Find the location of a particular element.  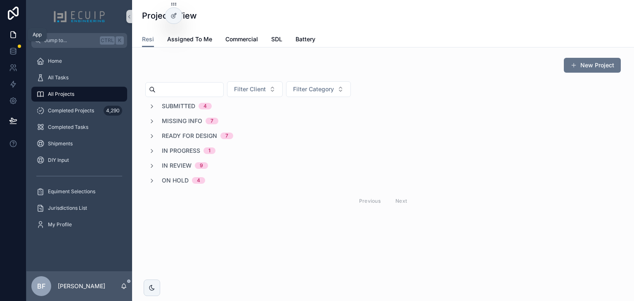

span: Ctrl is located at coordinates (107, 40).